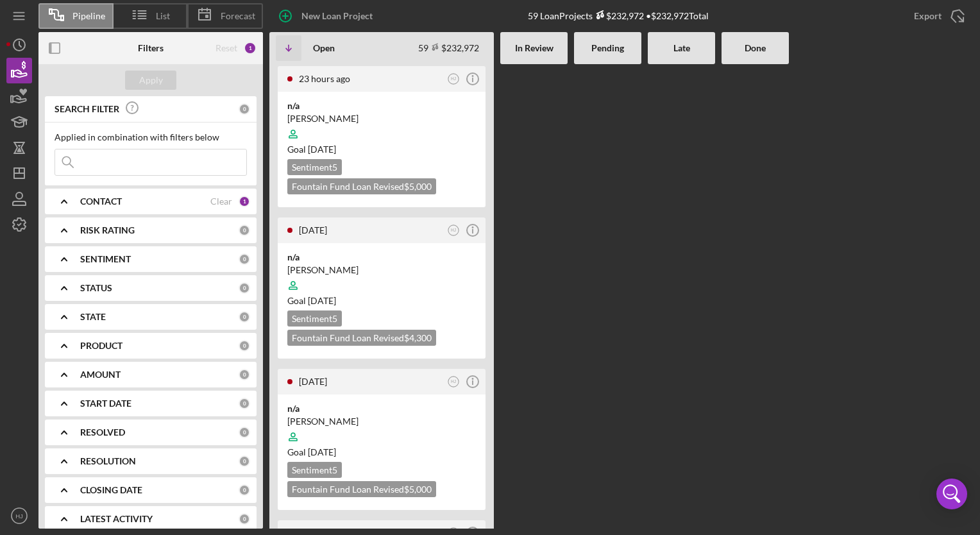  I want to click on b: In Review, so click(535, 48).